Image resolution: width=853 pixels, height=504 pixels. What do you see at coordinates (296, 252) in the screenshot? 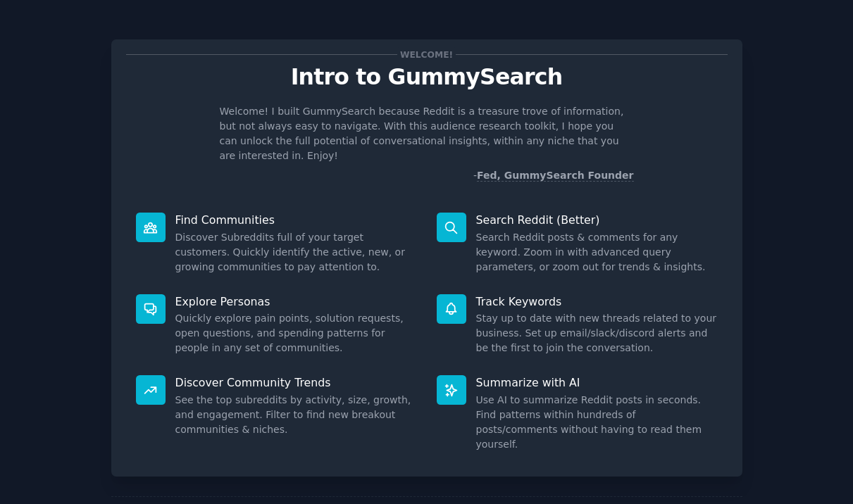
I see `dd: Discover Subreddits full of your target customers. Quickly identify the active, new, or growing c...` at bounding box center [296, 252].